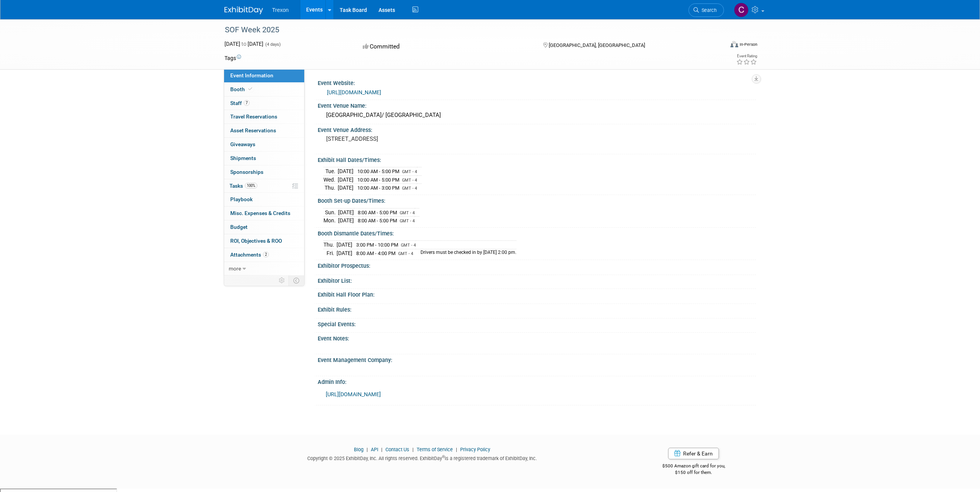 The height and width of the screenshot is (492, 980). What do you see at coordinates (264, 269) in the screenshot?
I see `a: more` at bounding box center [264, 269].